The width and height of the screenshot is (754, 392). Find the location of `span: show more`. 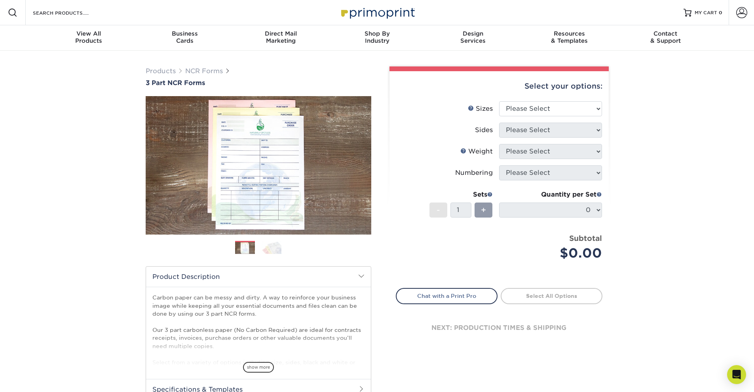

span: show more is located at coordinates (258, 367).